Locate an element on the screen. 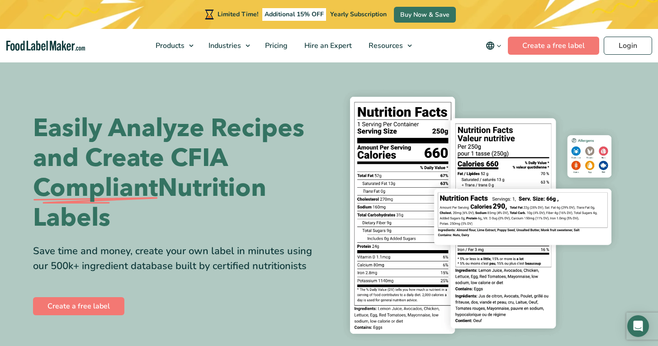  div: Open Intercom Messenger is located at coordinates (638, 326).